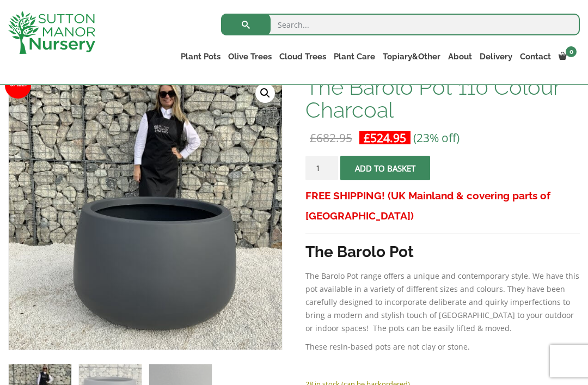 Image resolution: width=588 pixels, height=385 pixels. What do you see at coordinates (18, 86) in the screenshot?
I see `span: Sale!` at bounding box center [18, 86].